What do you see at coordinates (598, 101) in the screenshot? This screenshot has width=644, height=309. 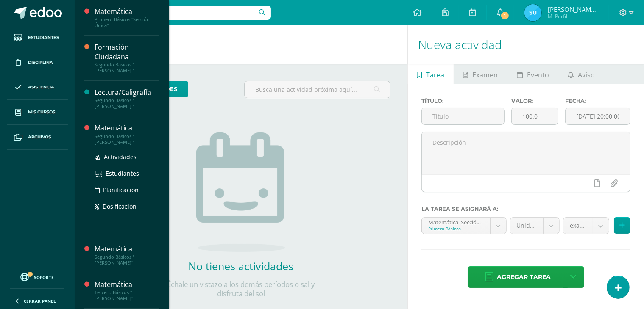 I see `label: Fecha:` at bounding box center [598, 101].